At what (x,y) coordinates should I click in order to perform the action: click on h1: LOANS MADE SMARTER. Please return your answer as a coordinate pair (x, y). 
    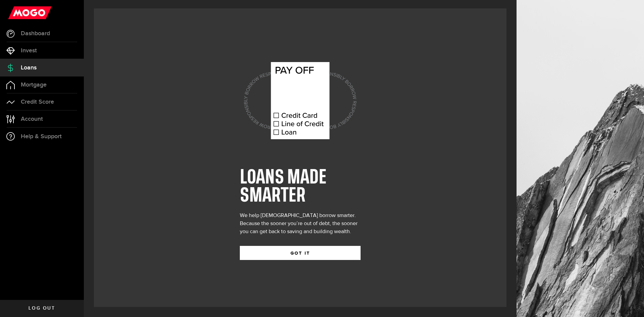
    Looking at the image, I should click on (300, 187).